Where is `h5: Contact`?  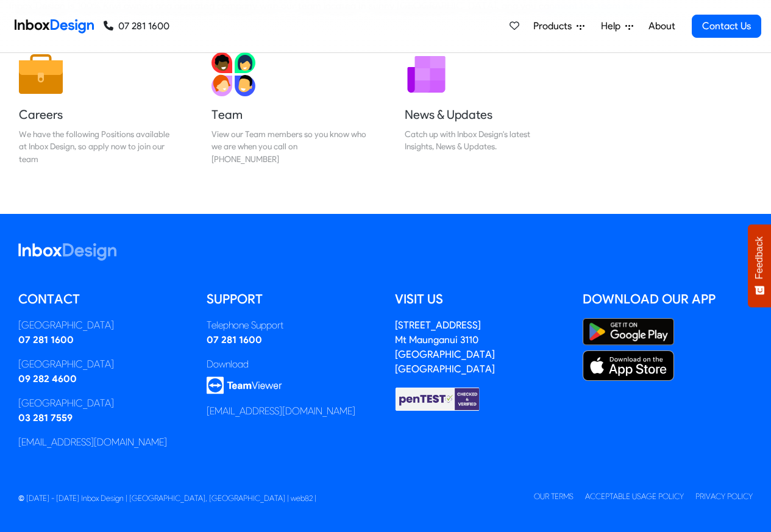 h5: Contact is located at coordinates (103, 299).